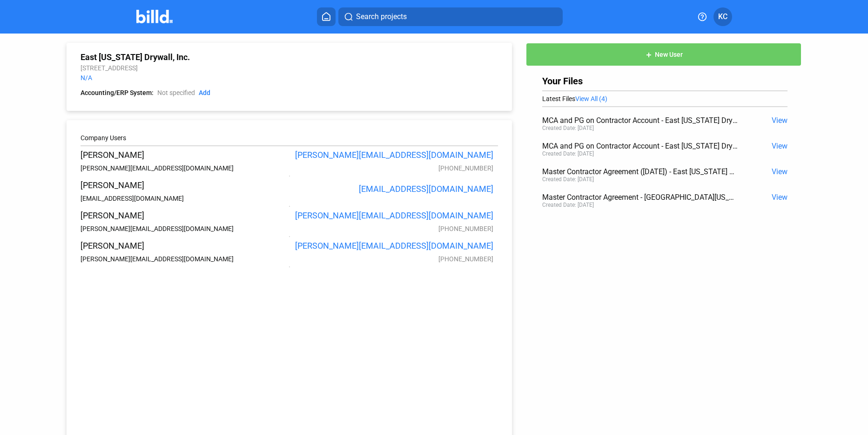 This screenshot has height=435, width=868. Describe the element at coordinates (663, 54) in the screenshot. I see `button: New User` at that location.